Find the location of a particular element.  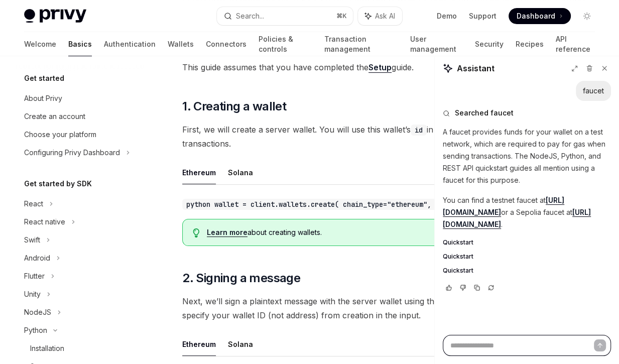

div: about creating wallets. is located at coordinates (398, 232).